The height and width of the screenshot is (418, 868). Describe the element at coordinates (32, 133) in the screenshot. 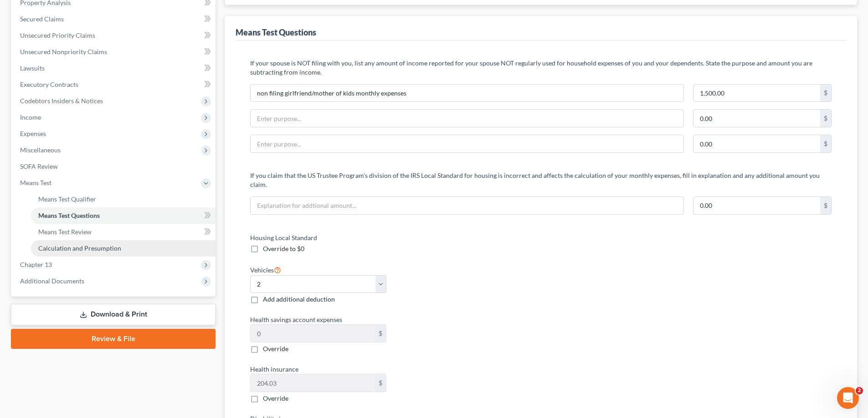

I see `span: Expenses` at that location.